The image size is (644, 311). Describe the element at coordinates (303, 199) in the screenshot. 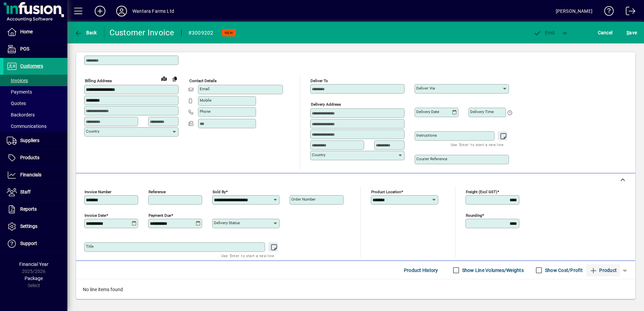

I see `mat-label: Order number` at that location.